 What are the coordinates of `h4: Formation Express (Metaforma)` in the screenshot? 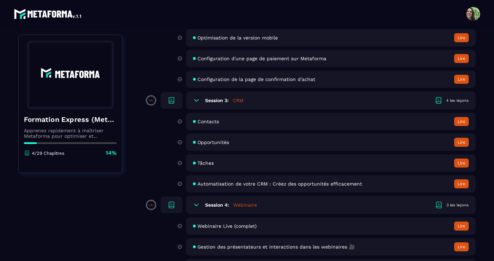 It's located at (70, 120).